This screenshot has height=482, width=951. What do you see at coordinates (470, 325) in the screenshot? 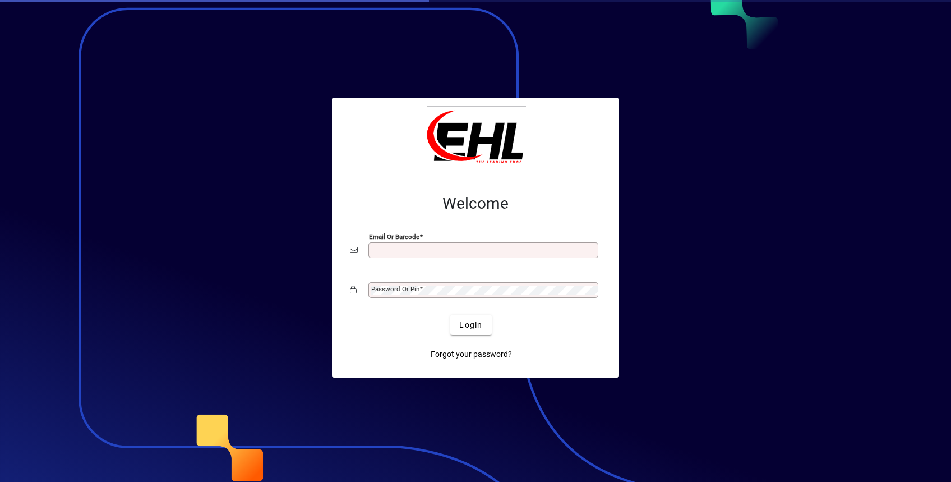
I see `span: Login` at bounding box center [470, 325].